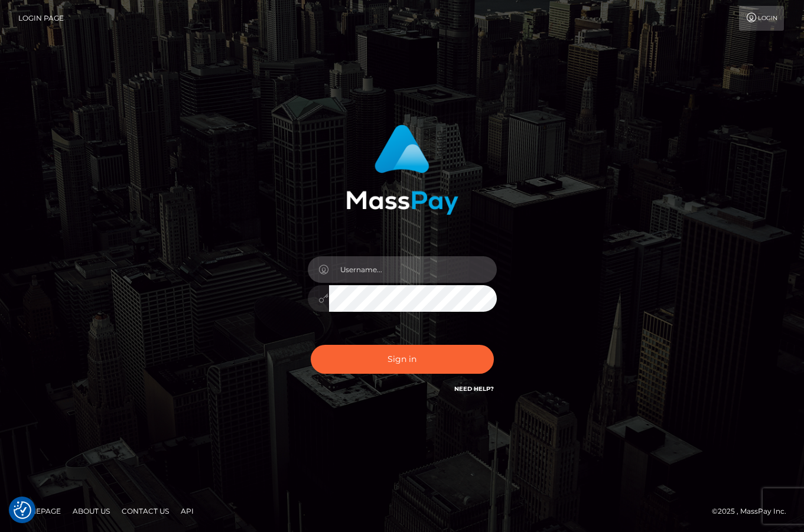  Describe the element at coordinates (474, 389) in the screenshot. I see `a: Need Help?` at that location.